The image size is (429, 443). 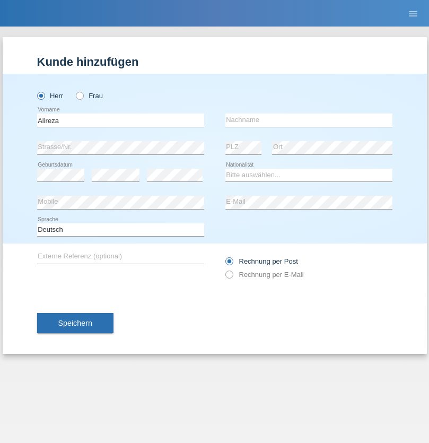 What do you see at coordinates (75, 323) in the screenshot?
I see `button: Speichern` at bounding box center [75, 323].